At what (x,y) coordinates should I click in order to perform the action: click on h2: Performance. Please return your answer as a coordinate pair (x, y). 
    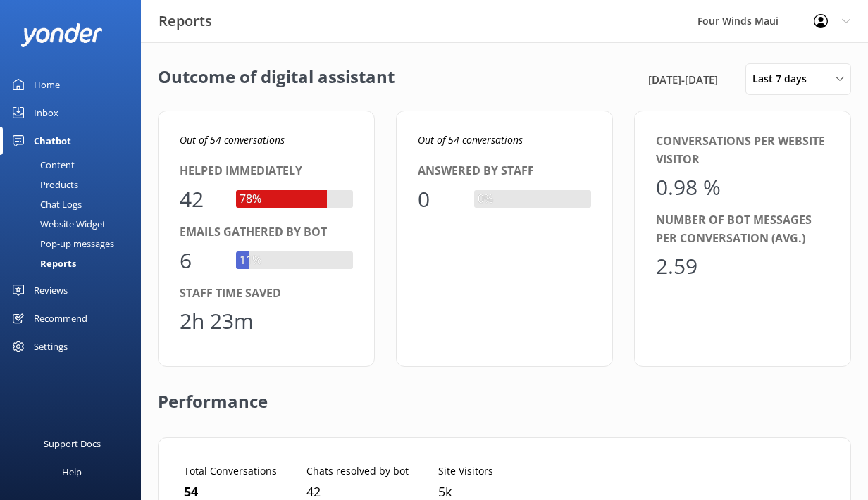
    Looking at the image, I should click on (213, 395).